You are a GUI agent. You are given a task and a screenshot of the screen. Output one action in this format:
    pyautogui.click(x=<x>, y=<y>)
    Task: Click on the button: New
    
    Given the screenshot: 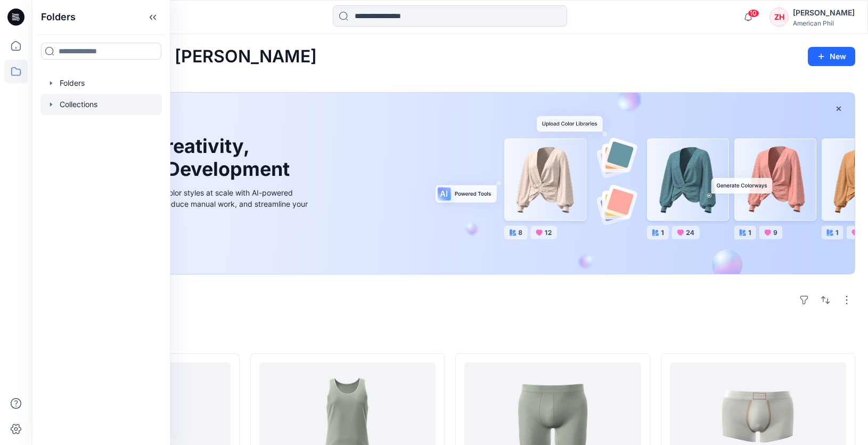 What is the action you would take?
    pyautogui.click(x=832, y=56)
    